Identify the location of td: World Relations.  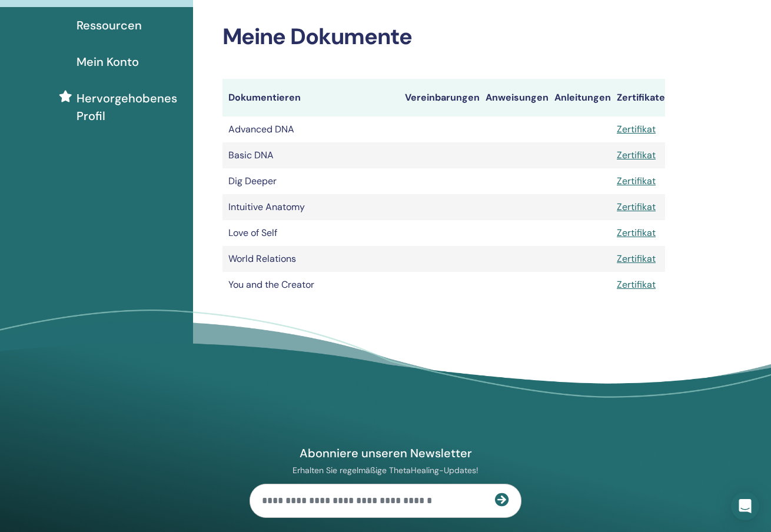
(311, 259).